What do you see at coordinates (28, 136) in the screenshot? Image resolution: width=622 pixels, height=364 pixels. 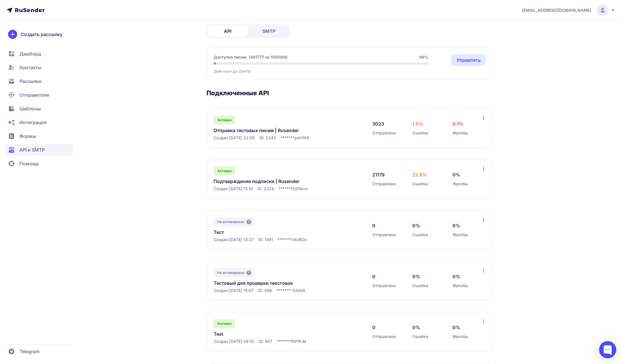 I see `span: Формы` at bounding box center [28, 136].